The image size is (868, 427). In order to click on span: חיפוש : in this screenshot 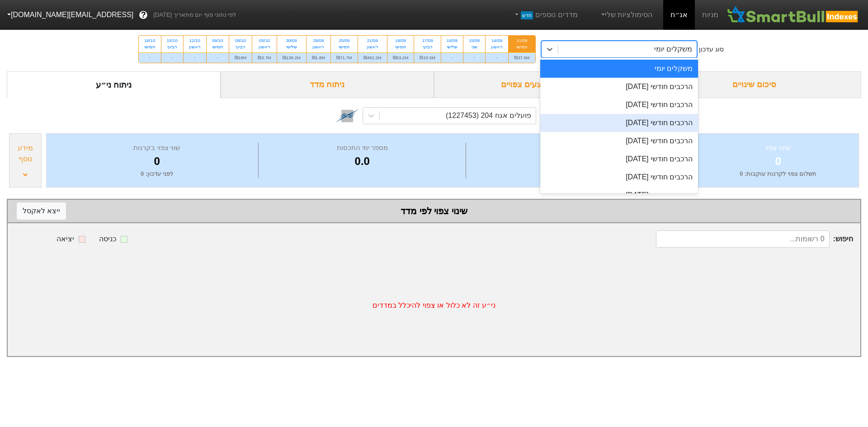, I will do `click(754, 239)`.